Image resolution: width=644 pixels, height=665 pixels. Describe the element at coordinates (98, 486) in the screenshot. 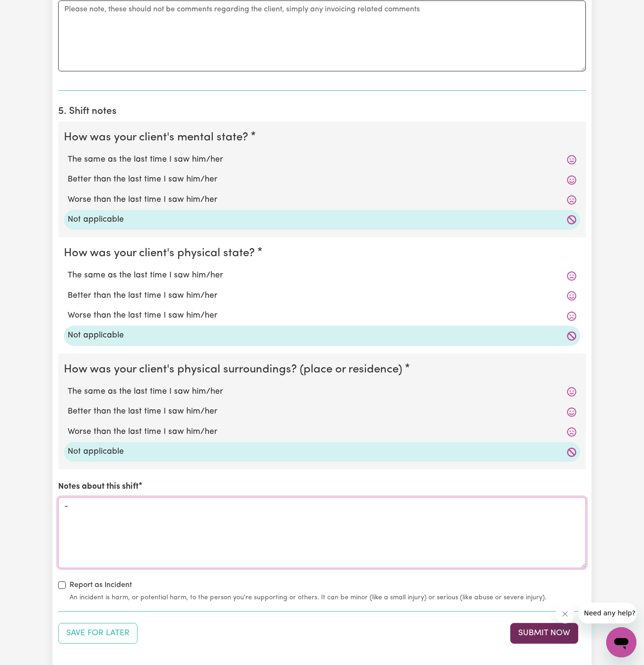

I see `label: Notes about this shift` at that location.